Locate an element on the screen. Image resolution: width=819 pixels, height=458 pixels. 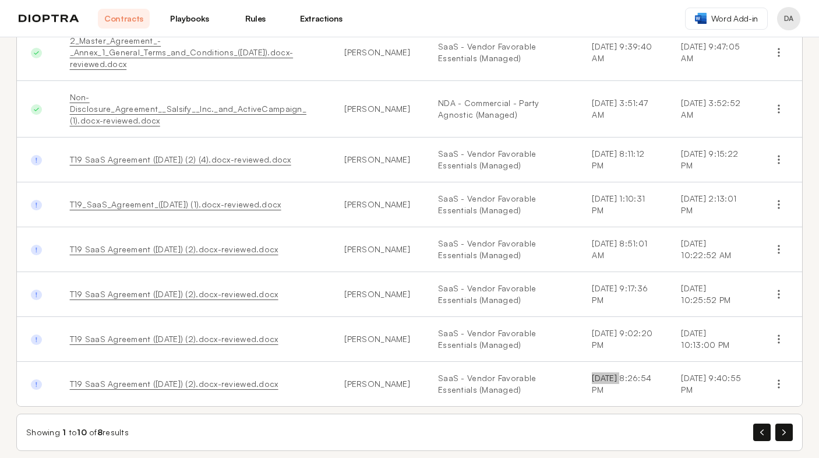
span: 1 is located at coordinates (64, 432).